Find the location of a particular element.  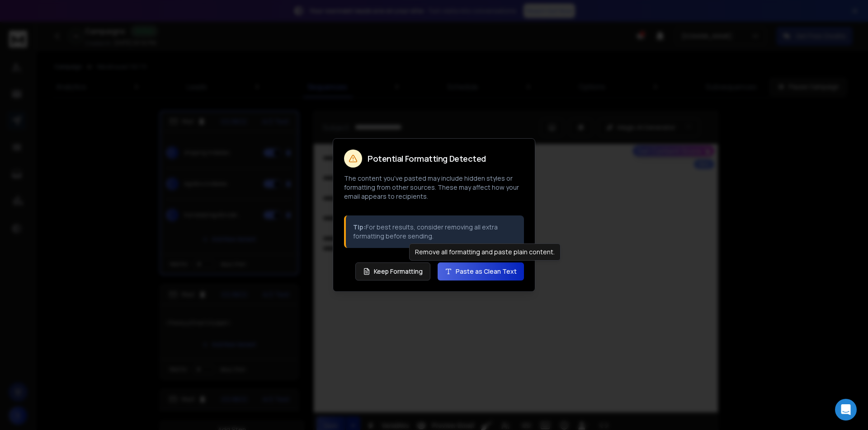

p: For best results, consider removing all extra formatting before sending. is located at coordinates (435, 232).